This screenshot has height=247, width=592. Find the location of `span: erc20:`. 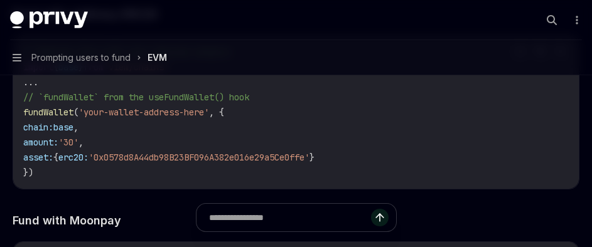

span: erc20: is located at coordinates (73, 158).